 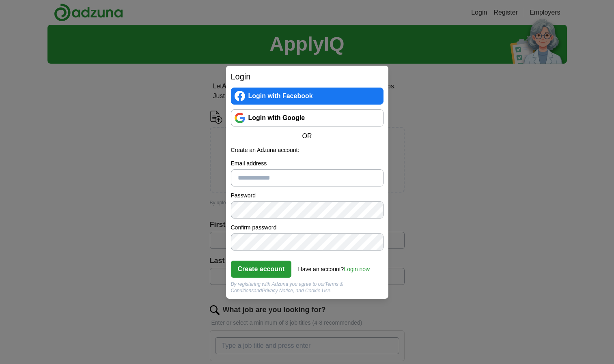 I want to click on label: Password, so click(x=307, y=196).